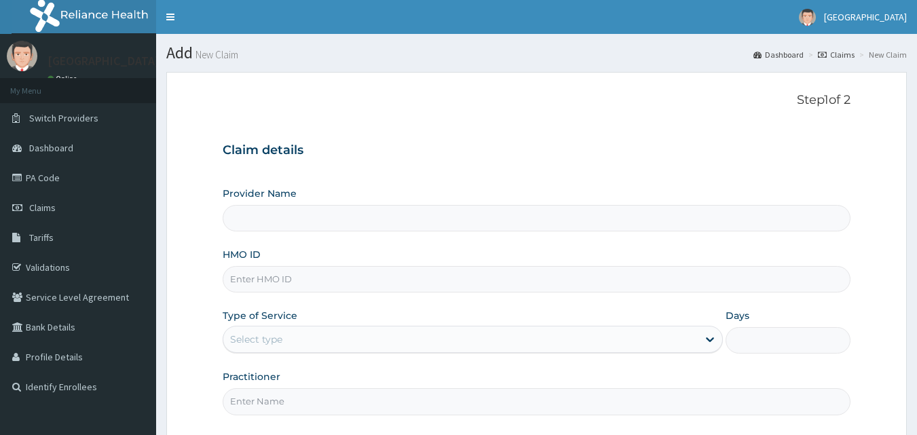  Describe the element at coordinates (259, 193) in the screenshot. I see `label: Provider Name` at that location.